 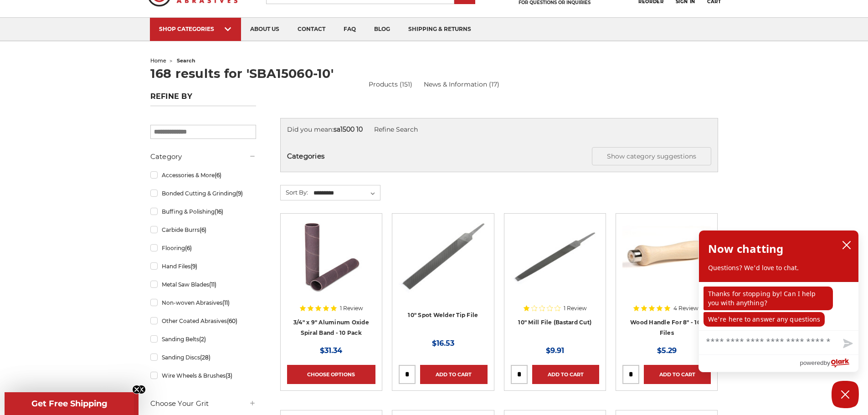 What do you see at coordinates (232, 321) in the screenshot?
I see `span: (60)` at bounding box center [232, 321].